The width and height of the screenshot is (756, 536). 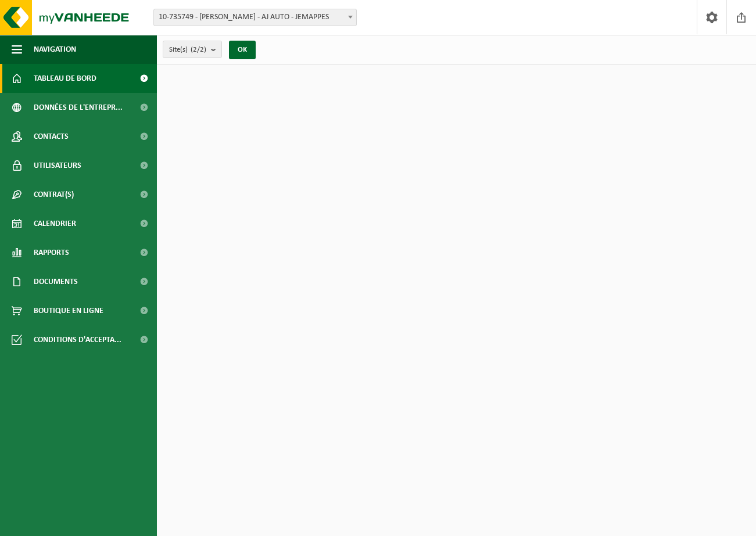 I want to click on span: Calendrier, so click(x=55, y=224).